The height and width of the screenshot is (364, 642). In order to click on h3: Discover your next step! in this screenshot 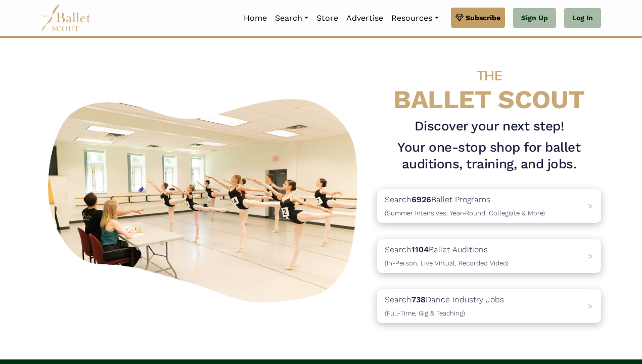, I will do `click(489, 126)`.